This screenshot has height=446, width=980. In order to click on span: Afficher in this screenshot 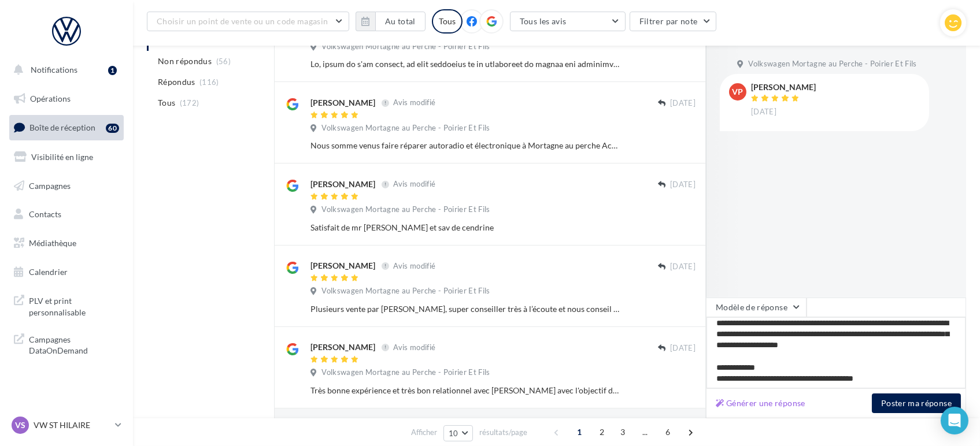, I will do `click(424, 432)`.